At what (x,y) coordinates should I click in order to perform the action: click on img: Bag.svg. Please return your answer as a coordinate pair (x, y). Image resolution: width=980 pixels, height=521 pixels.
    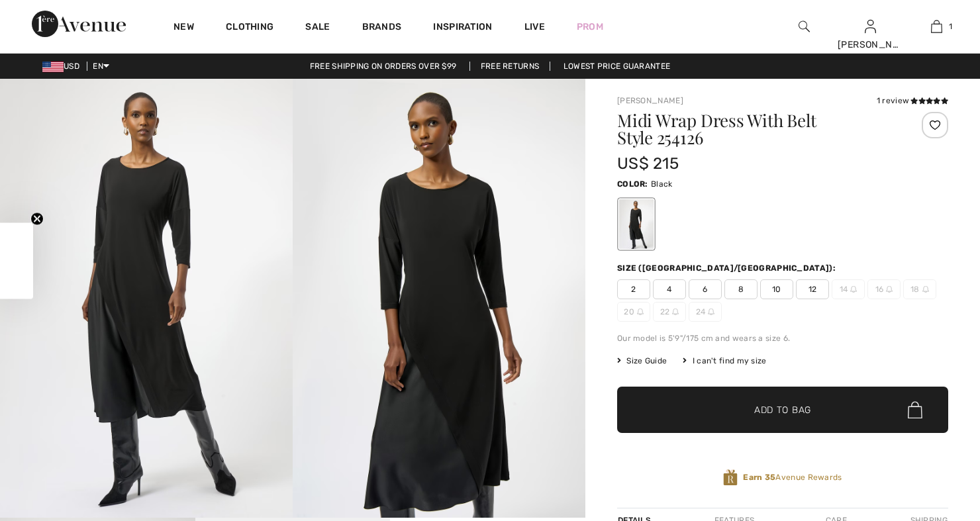
    Looking at the image, I should click on (915, 409).